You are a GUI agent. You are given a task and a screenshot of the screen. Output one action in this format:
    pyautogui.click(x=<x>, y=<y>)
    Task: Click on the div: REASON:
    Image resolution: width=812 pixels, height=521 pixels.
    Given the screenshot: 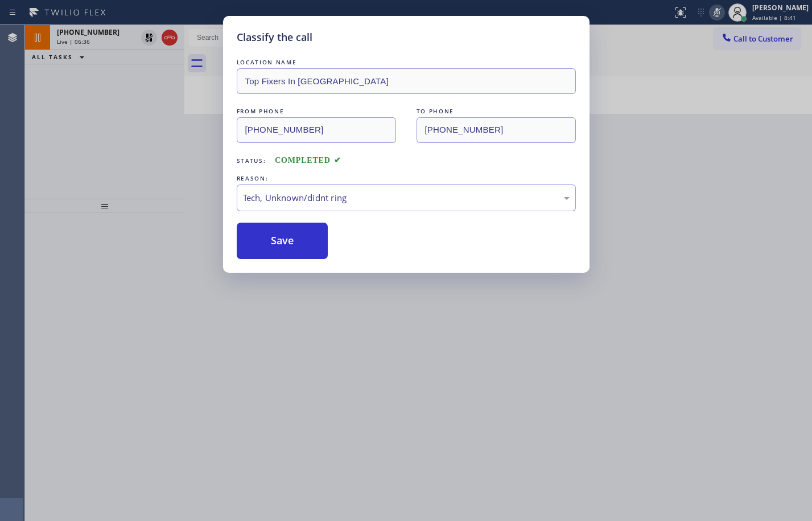 What is the action you would take?
    pyautogui.click(x=406, y=178)
    